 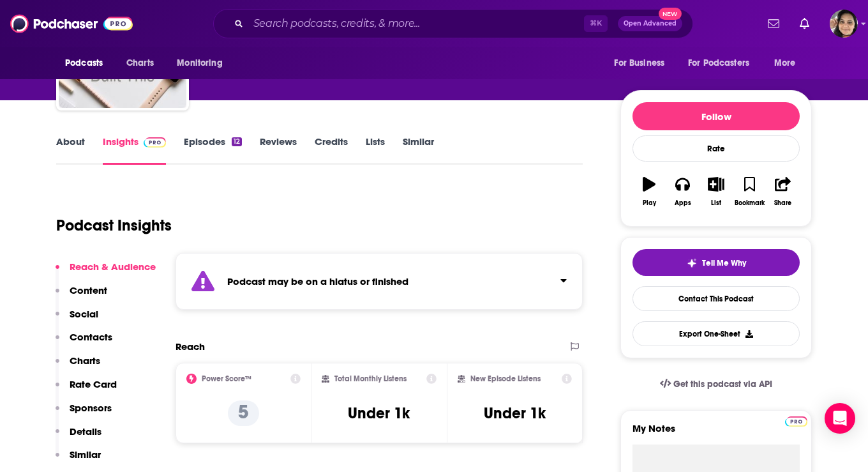 I want to click on input: Search podcasts, credits, & more..., so click(x=416, y=24).